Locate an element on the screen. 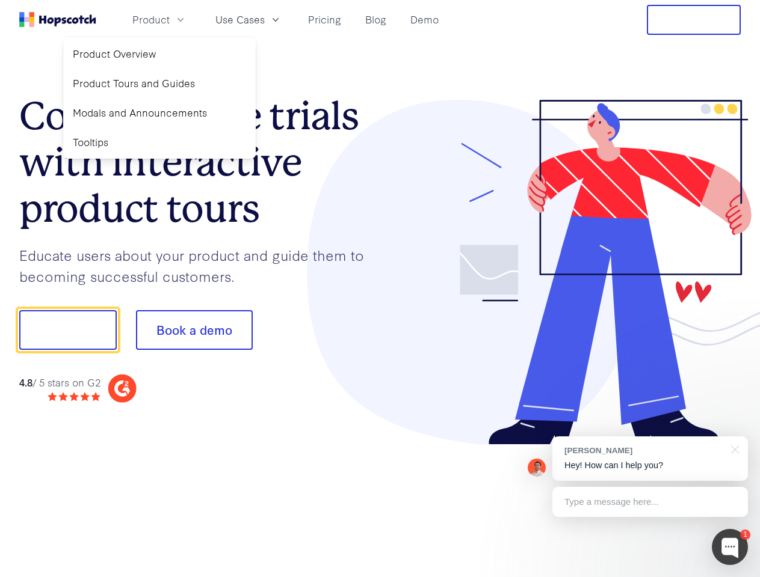  a: Free Trial is located at coordinates (694, 20).